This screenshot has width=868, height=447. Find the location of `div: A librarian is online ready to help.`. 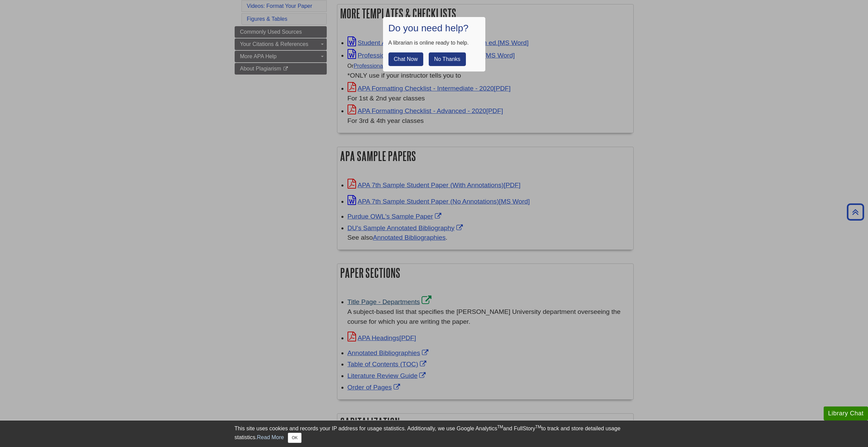

div: A librarian is online ready to help. is located at coordinates (434, 43).